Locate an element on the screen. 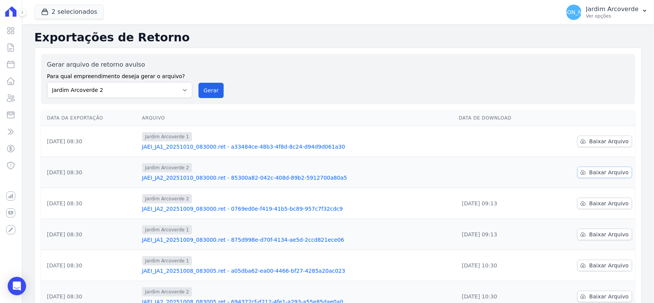  label: Para qual empreendimento deseja gerar o arquivo? is located at coordinates (120, 75).